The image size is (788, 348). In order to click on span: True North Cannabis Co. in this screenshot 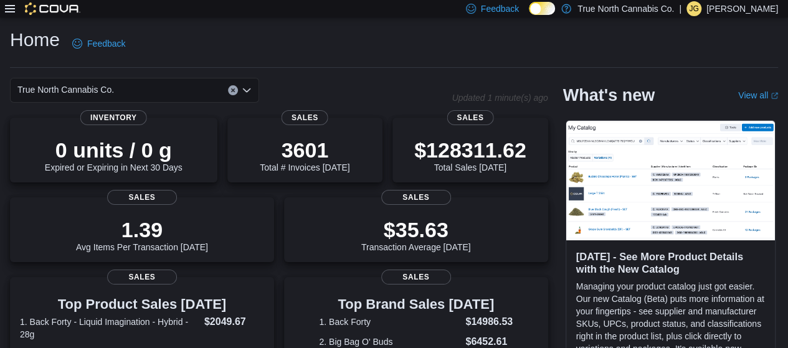, I will do `click(65, 90)`.